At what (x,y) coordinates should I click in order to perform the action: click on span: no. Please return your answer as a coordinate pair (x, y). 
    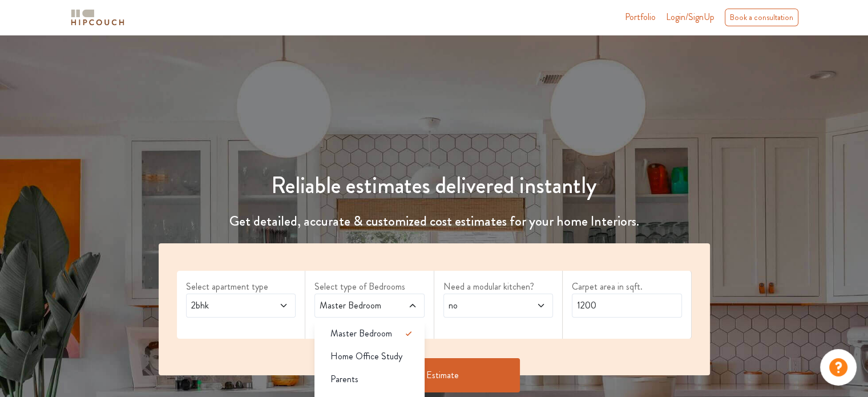
    Looking at the image, I should click on (484, 305).